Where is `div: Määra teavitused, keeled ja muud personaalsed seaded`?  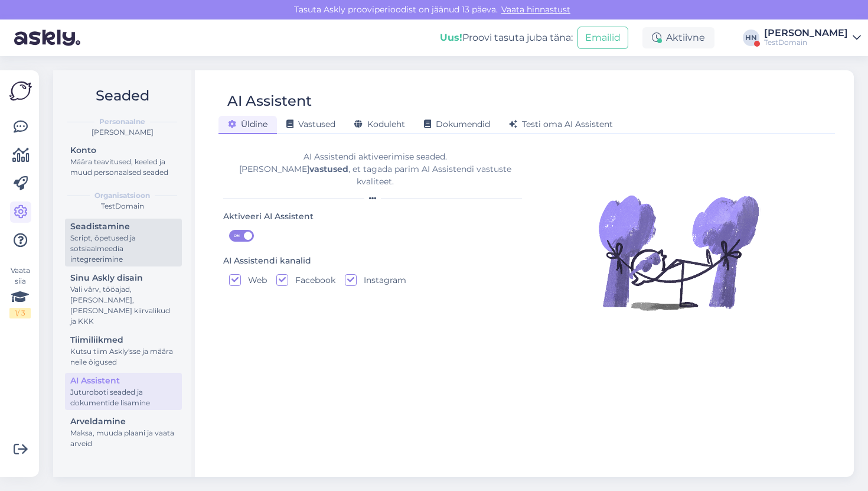 div: Määra teavitused, keeled ja muud personaalsed seaded is located at coordinates (123, 168).